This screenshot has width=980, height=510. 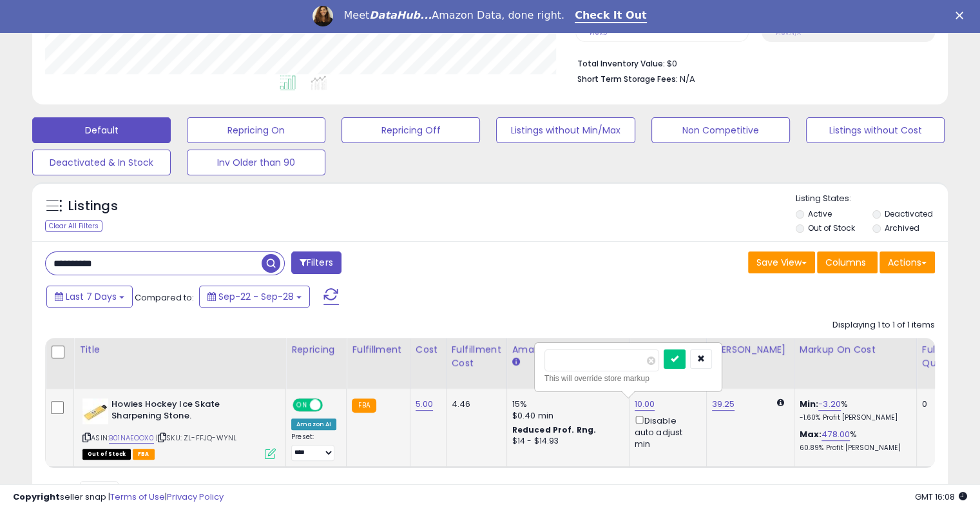 I want to click on div: Fulfillment, so click(x=378, y=349).